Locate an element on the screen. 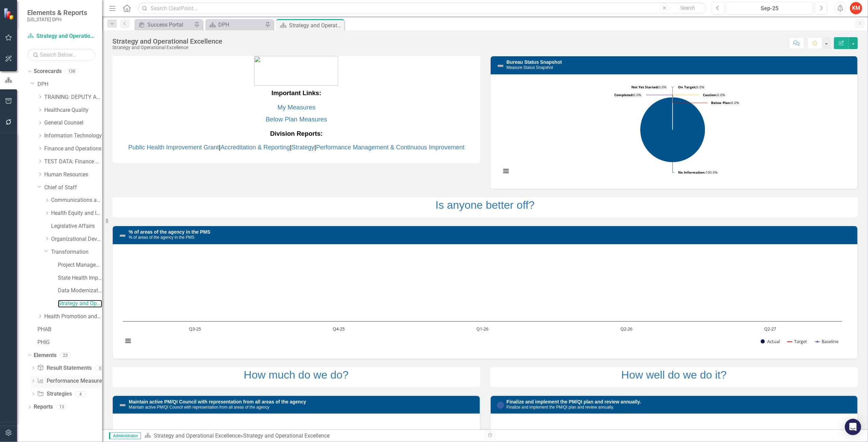  button: Show Baseline is located at coordinates (827, 341).